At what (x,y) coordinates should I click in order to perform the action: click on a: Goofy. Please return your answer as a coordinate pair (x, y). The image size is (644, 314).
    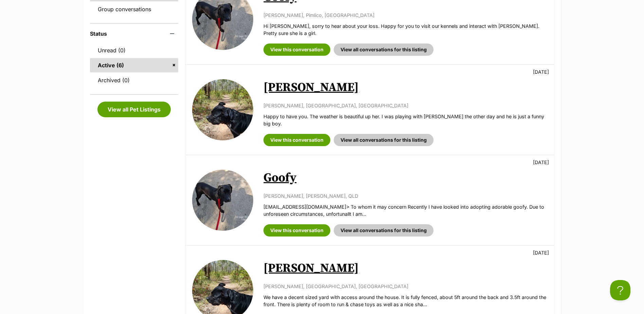
    Looking at the image, I should click on (280, 178).